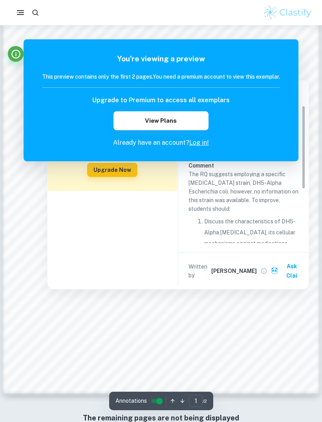  I want to click on p: Already have an account?, so click(161, 143).